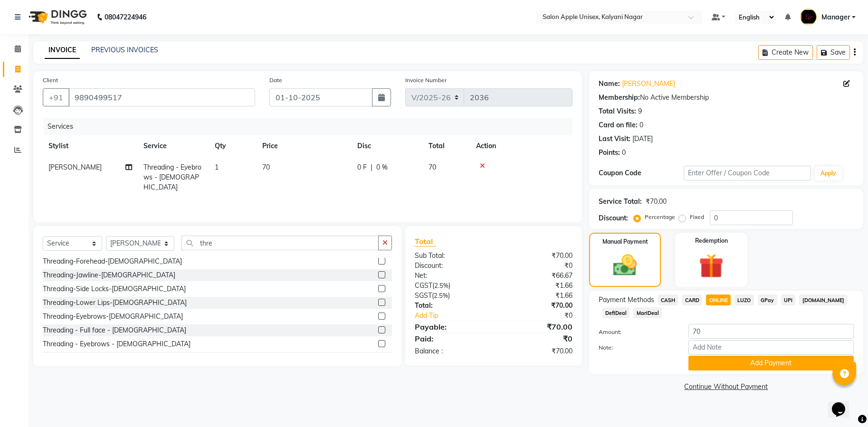 The image size is (868, 427). What do you see at coordinates (423, 286) in the screenshot?
I see `span: CGST` at bounding box center [423, 286].